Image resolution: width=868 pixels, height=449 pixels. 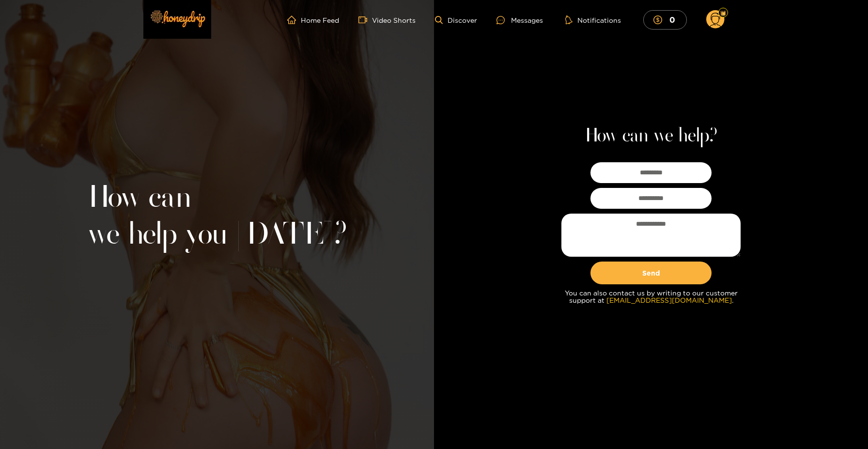 What do you see at coordinates (313, 20) in the screenshot?
I see `a: Home Feed` at bounding box center [313, 20].